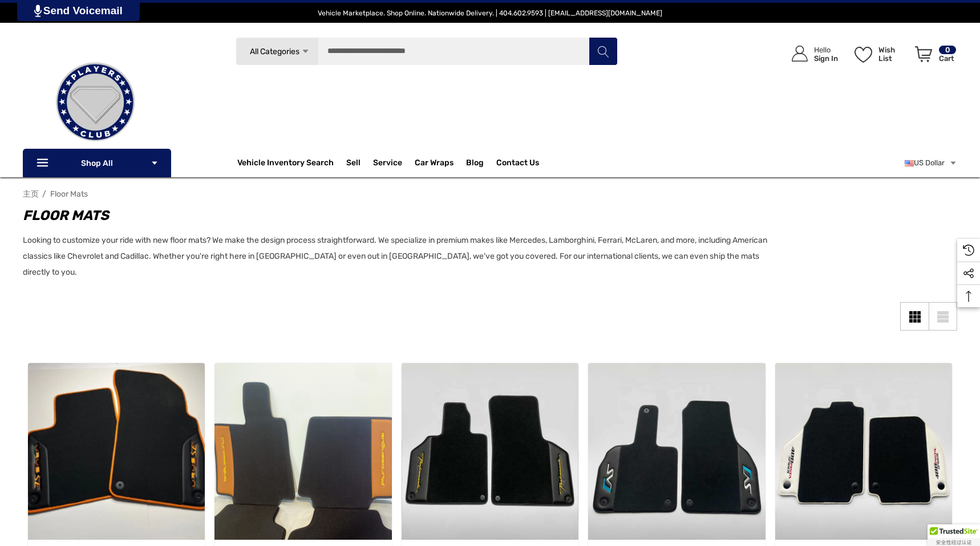 The image size is (980, 546). What do you see at coordinates (396, 256) in the screenshot?
I see `p: Looking to customize your ride with new floor mats? We make the design process straightforward. W...` at bounding box center [396, 256].